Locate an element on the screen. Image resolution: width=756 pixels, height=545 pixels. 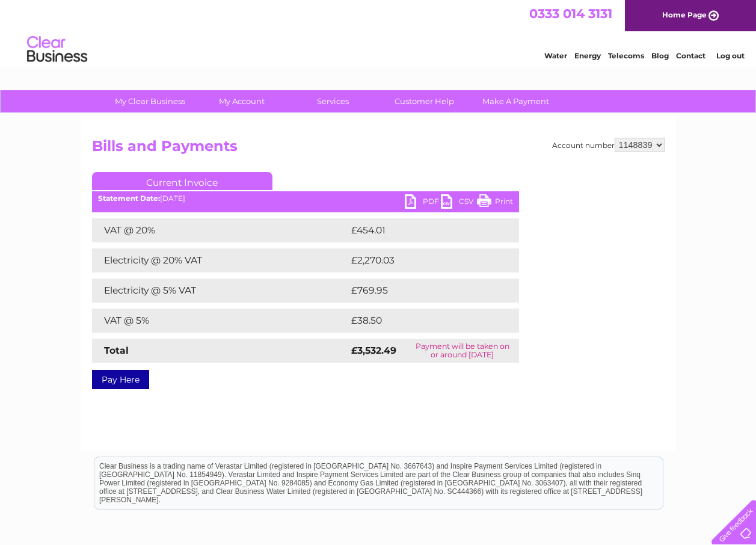
a: Water is located at coordinates (556, 55).